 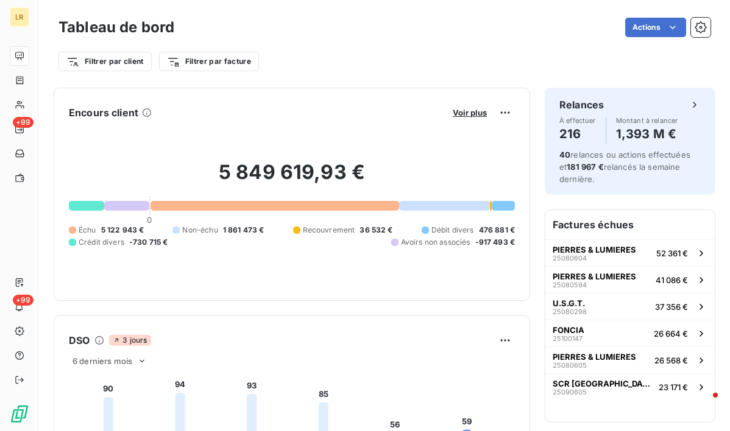 What do you see at coordinates (568, 330) in the screenshot?
I see `span: FONCIA` at bounding box center [568, 330].